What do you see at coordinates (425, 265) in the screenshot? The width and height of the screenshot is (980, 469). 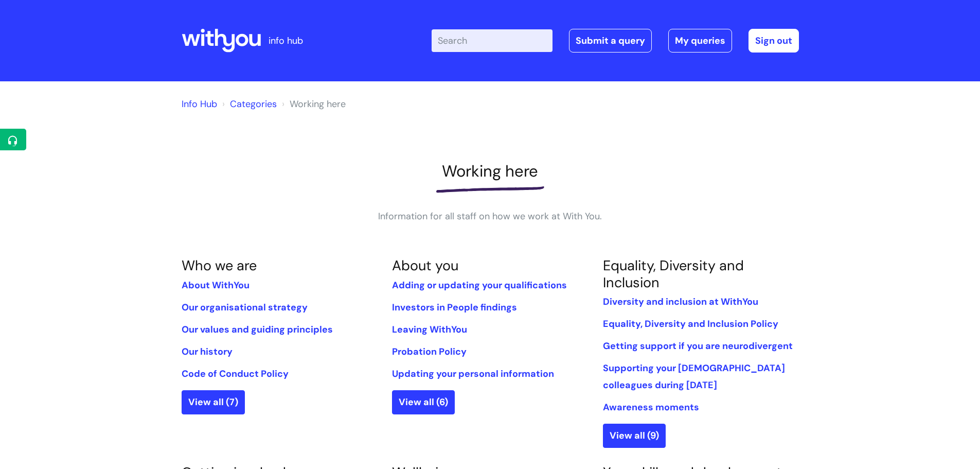 I see `a: About you` at bounding box center [425, 265].